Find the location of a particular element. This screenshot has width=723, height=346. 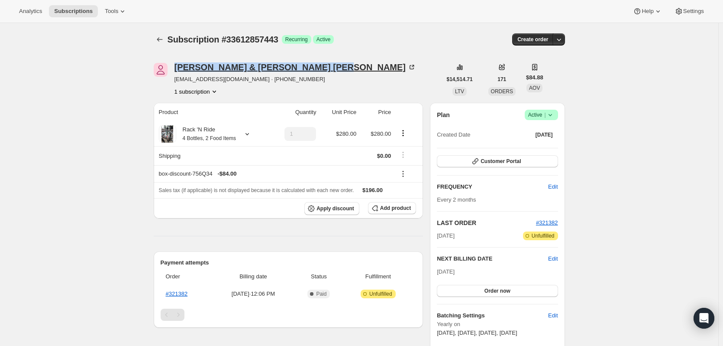

small: 4 Bottles, 2 Food Items is located at coordinates (209, 138).